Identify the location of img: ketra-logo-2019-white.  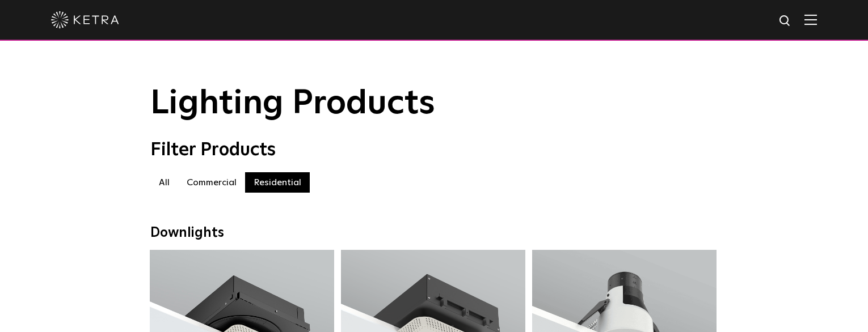
(85, 20).